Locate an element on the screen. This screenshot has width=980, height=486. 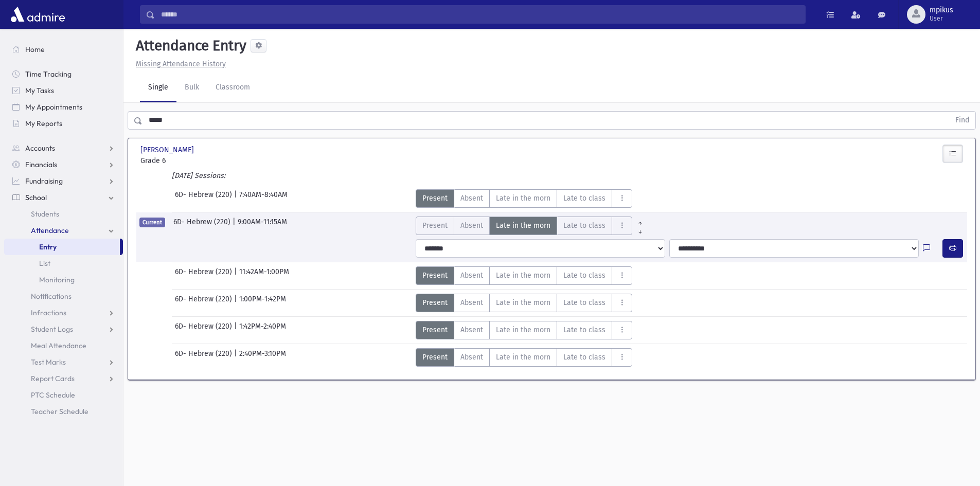
a: My Tasks is located at coordinates (63, 91).